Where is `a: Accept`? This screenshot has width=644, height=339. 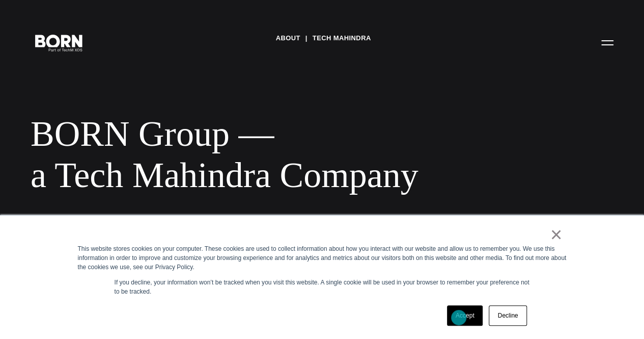
a: Accept is located at coordinates (465, 316).